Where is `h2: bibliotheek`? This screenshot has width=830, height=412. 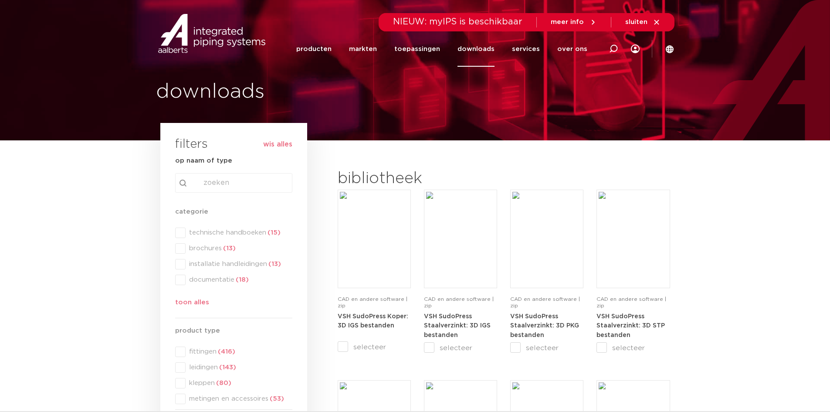
h2: bibliotheek is located at coordinates (415, 179).